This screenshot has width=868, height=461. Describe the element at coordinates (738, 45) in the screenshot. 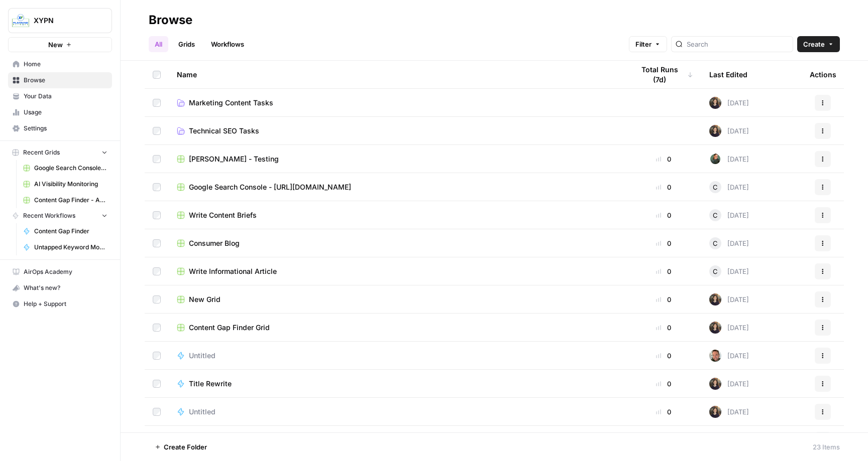

I see `input: Search` at that location.